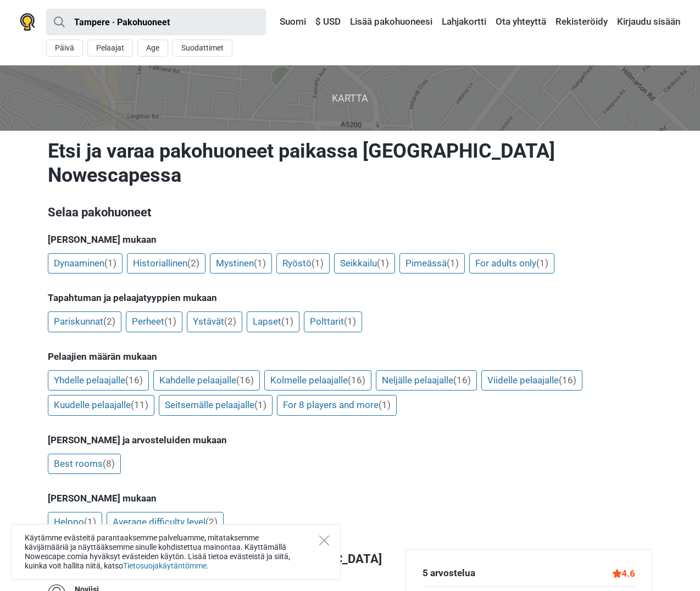 This screenshot has height=591, width=700. Describe the element at coordinates (166, 263) in the screenshot. I see `a: Historiallinen(2)` at that location.